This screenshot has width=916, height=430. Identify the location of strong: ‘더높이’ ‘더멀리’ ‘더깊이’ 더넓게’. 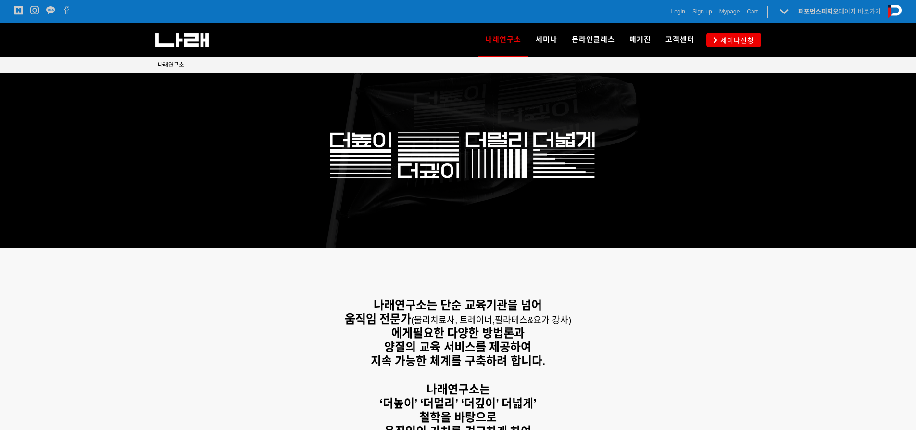
(458, 403).